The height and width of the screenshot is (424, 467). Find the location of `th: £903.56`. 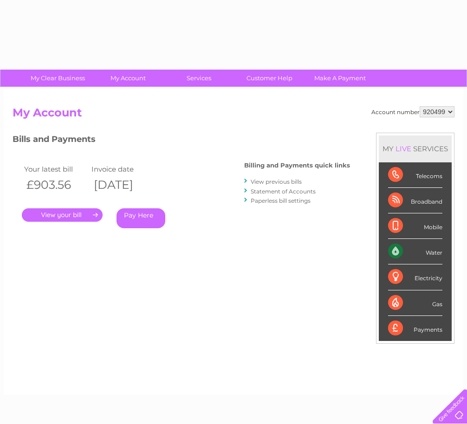

th: £903.56 is located at coordinates (55, 185).